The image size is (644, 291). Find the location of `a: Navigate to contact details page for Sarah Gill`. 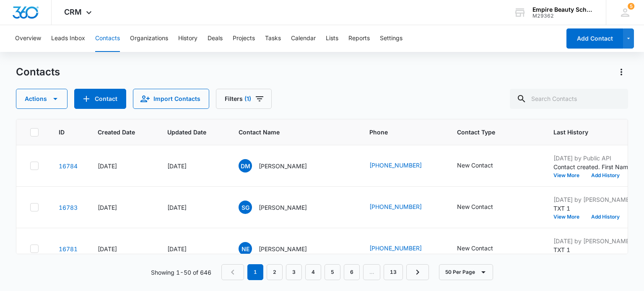

a: Navigate to contact details page for Sarah Gill is located at coordinates (68, 208).